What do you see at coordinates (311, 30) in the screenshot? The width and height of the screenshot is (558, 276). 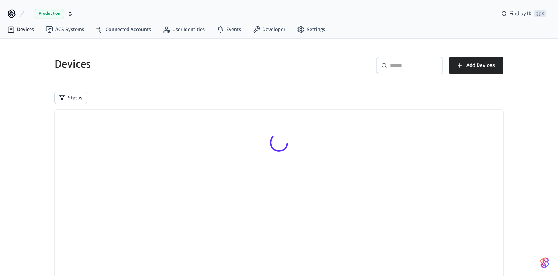 I see `a: Settings` at bounding box center [311, 30].